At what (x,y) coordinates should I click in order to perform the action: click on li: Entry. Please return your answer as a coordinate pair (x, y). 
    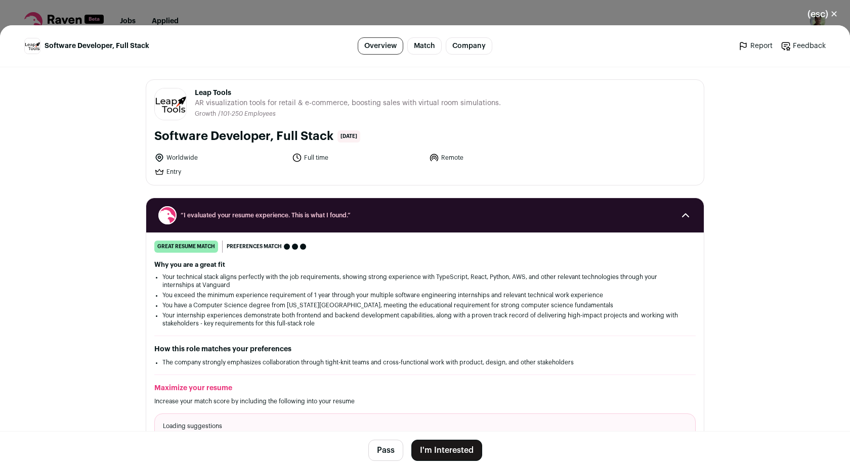
    Looking at the image, I should click on (220, 172).